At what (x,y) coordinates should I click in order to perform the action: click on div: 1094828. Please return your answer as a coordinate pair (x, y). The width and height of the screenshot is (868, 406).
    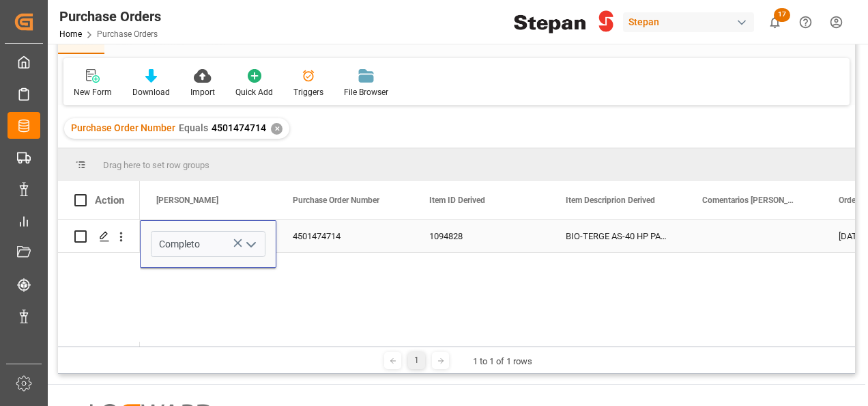
    Looking at the image, I should click on (481, 235).